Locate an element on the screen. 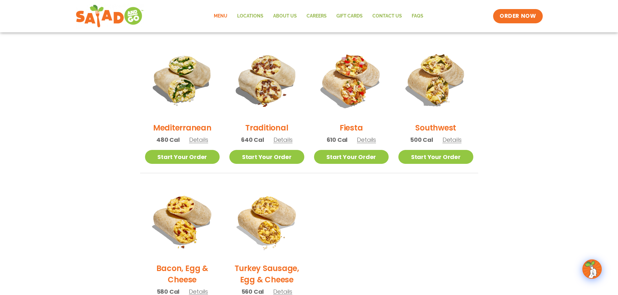 Image resolution: width=618 pixels, height=295 pixels. img: wpChatIcon is located at coordinates (592, 269).